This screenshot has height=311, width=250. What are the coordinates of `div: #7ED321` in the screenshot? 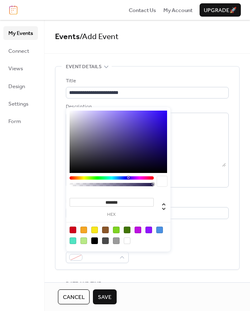 It's located at (116, 230).